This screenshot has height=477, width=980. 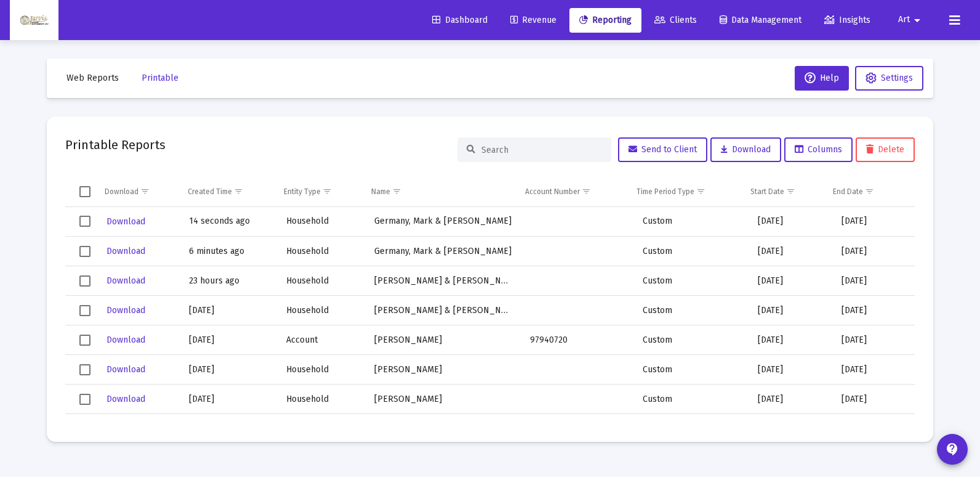 What do you see at coordinates (381, 191) in the screenshot?
I see `div: Name` at bounding box center [381, 191].